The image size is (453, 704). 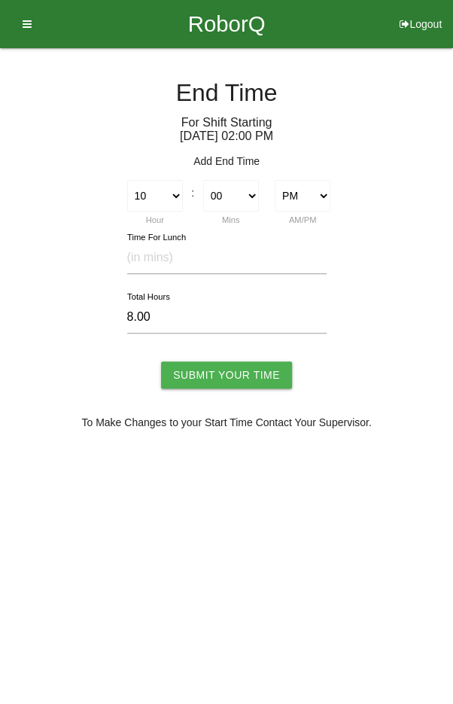 I want to click on p: Add End Time, so click(x=227, y=161).